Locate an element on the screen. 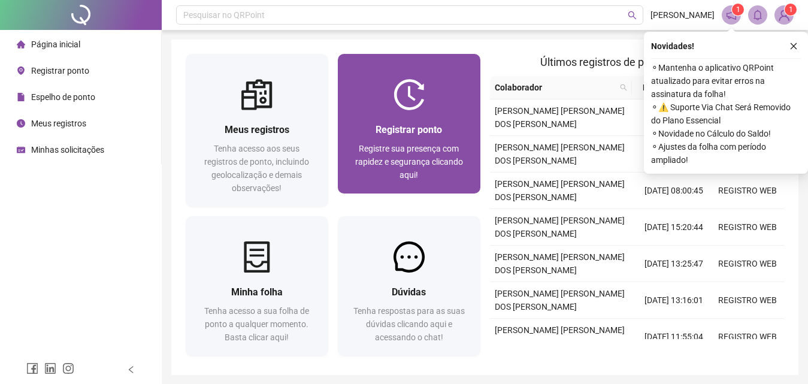 Image resolution: width=808 pixels, height=384 pixels. span: bell is located at coordinates (758, 15).